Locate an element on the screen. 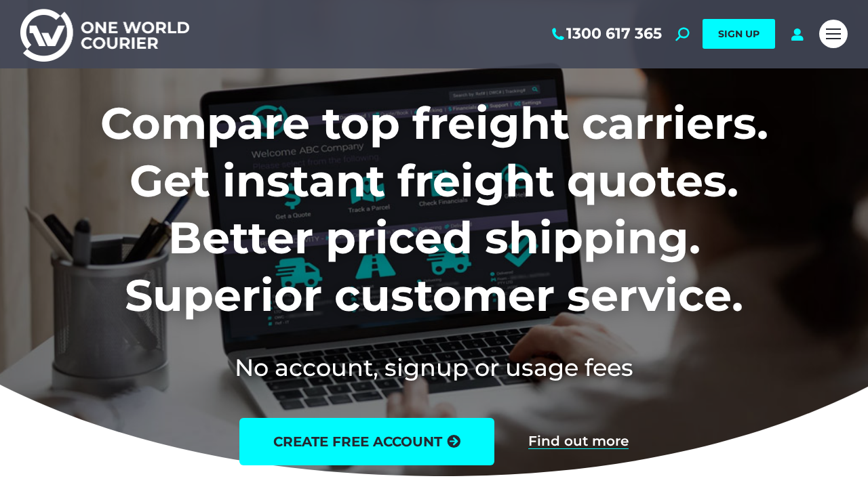  a: Find out more is located at coordinates (578, 442).